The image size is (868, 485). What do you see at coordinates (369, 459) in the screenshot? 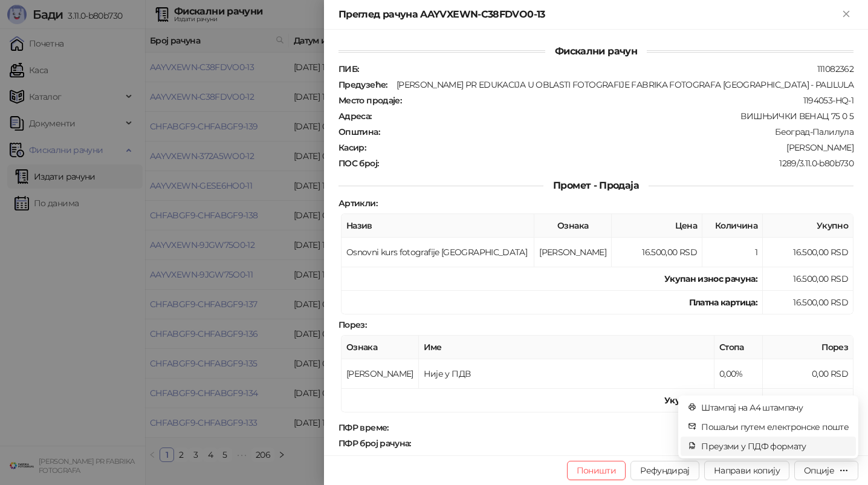
I see `strong: Бројач рачуна :` at bounding box center [369, 459].